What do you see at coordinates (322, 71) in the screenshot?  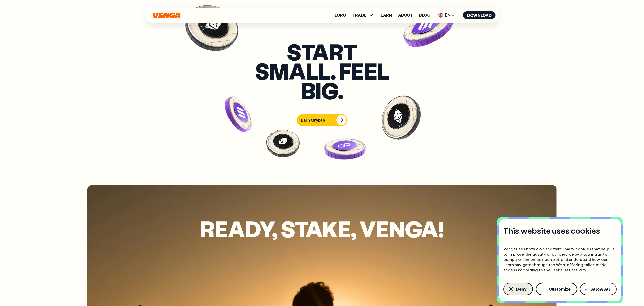 I see `h3: Start small. Feel big.` at bounding box center [322, 71].